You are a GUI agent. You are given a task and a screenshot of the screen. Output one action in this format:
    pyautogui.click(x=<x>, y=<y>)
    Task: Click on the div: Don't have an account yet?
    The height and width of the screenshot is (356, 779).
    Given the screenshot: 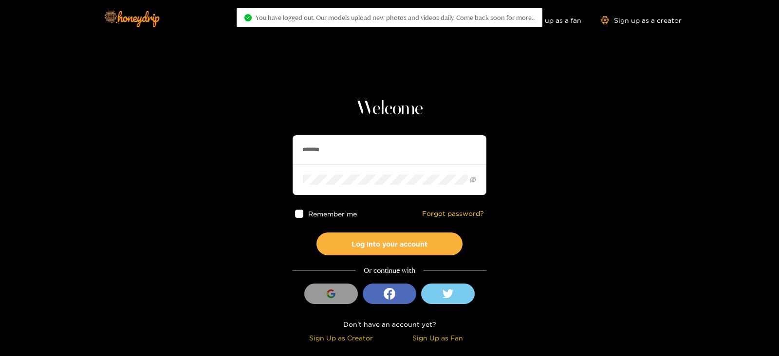 What is the action you would take?
    pyautogui.click(x=390, y=324)
    